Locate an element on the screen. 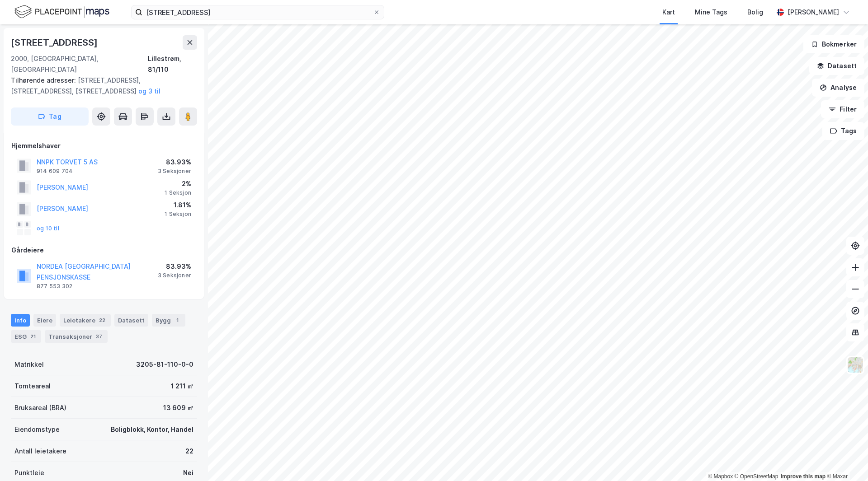 Image resolution: width=868 pixels, height=481 pixels. div: Punktleie is located at coordinates (29, 472).